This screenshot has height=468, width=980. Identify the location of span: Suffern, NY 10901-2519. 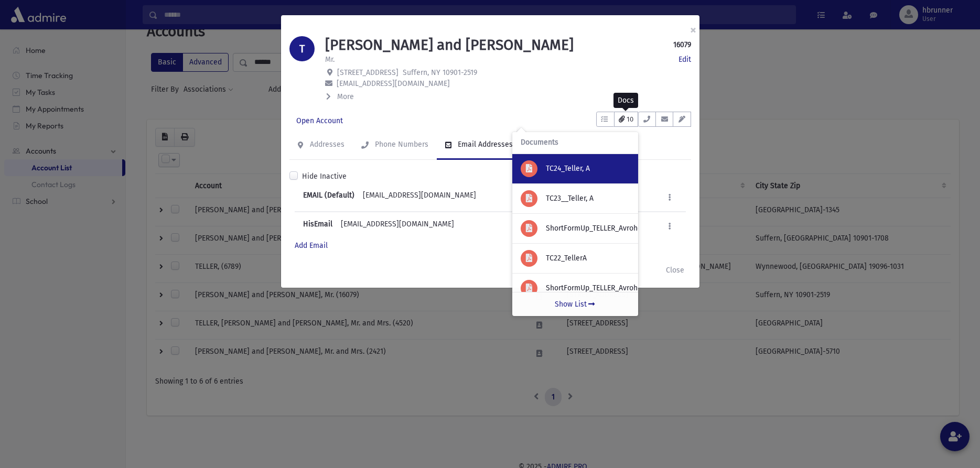
(440, 72).